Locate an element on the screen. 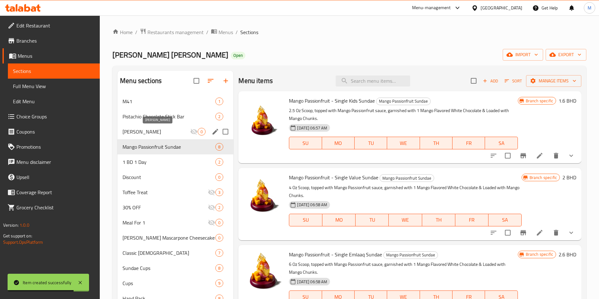 The height and width of the screenshot is (299, 599). span: MO is located at coordinates (339, 220).